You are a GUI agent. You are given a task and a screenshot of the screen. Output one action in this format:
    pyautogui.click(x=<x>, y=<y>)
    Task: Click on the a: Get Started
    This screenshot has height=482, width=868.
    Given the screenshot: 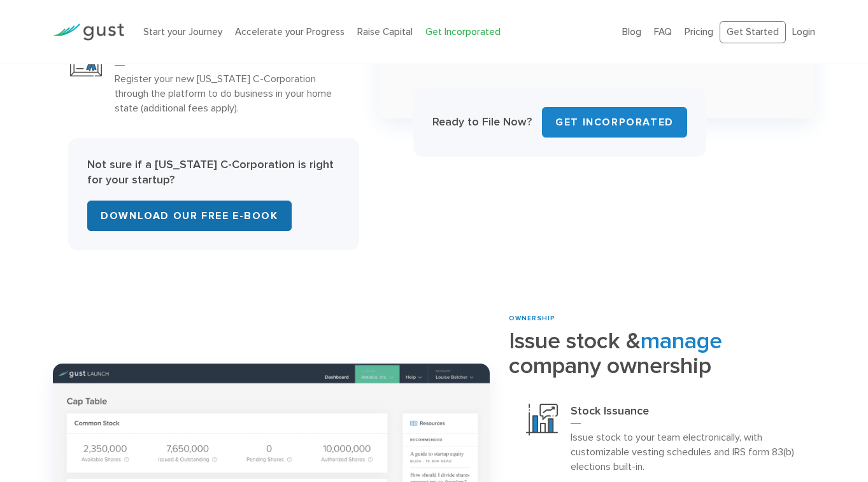 What is the action you would take?
    pyautogui.click(x=753, y=32)
    